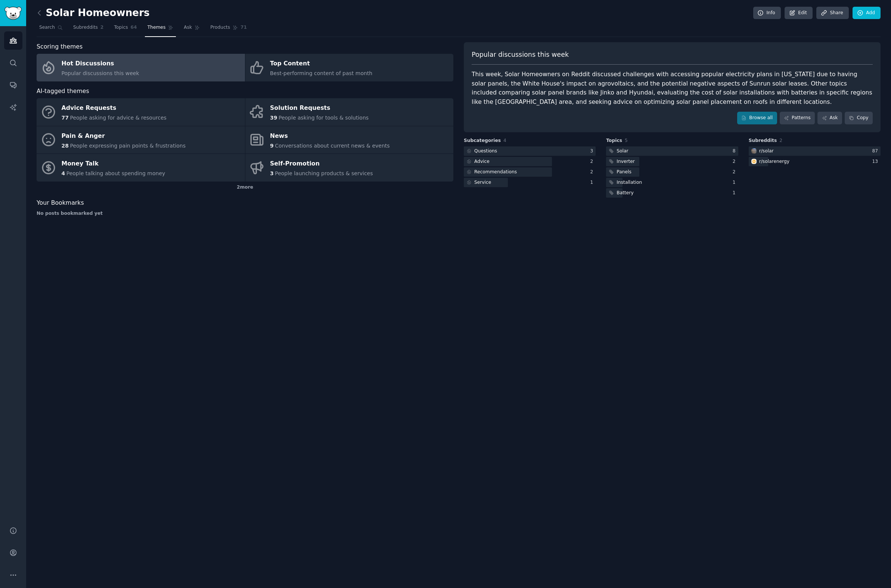  I want to click on span: Conversations about current news & events, so click(332, 146).